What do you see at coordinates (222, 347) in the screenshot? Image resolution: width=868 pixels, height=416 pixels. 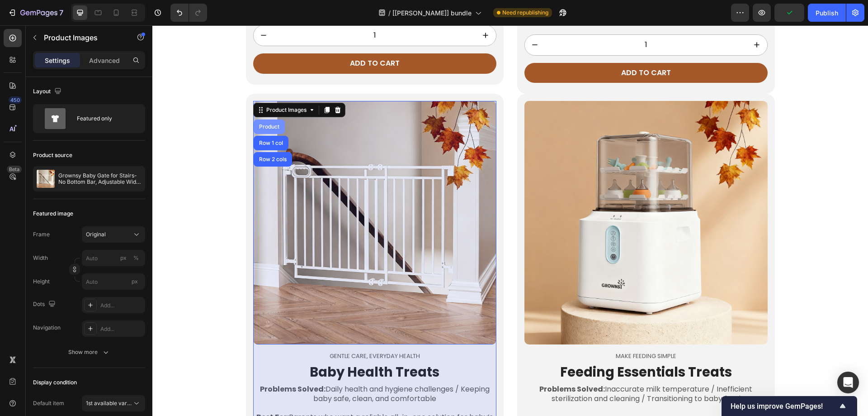 I see `h2: Baby Health Treats` at bounding box center [222, 347].